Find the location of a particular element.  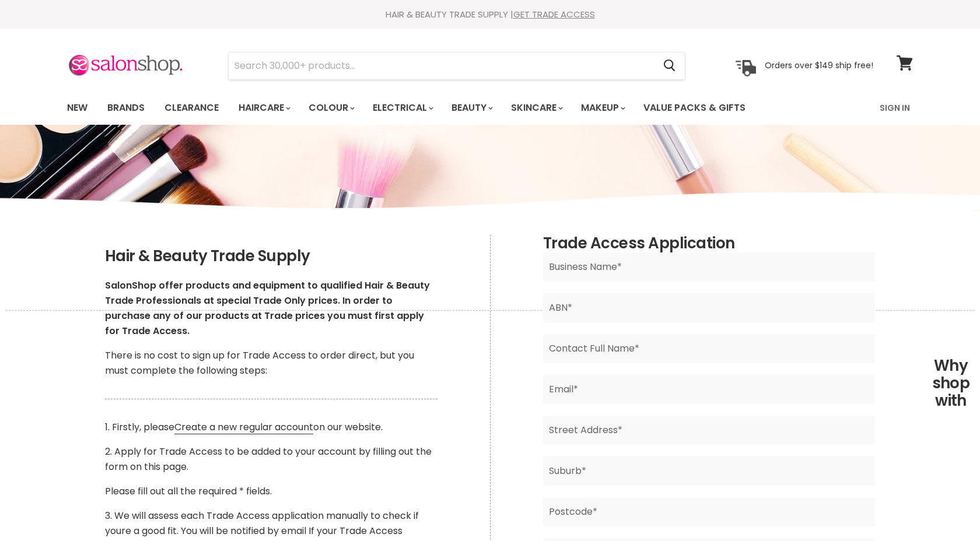

a: Value Packs & Gifts is located at coordinates (694, 108).